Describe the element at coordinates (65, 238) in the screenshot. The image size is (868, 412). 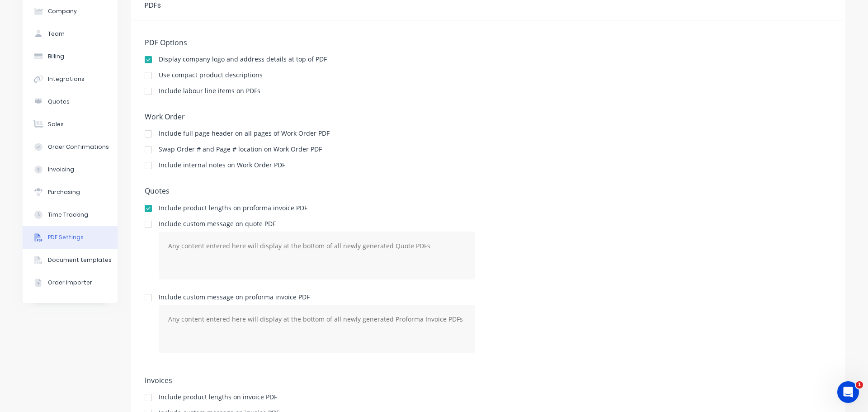
I see `div: PDF Settings` at that location.